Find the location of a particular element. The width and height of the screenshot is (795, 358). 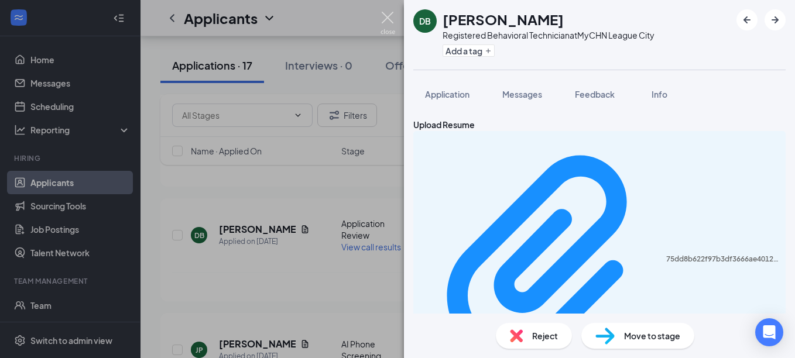

div: Open Intercom Messenger is located at coordinates (769, 332).